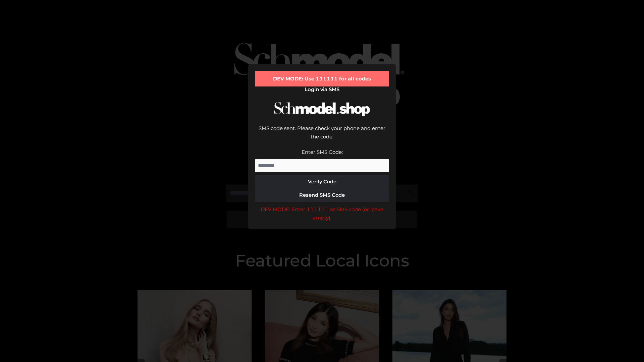 The image size is (644, 362). What do you see at coordinates (322, 195) in the screenshot?
I see `button: Resend SMS Code` at bounding box center [322, 195].